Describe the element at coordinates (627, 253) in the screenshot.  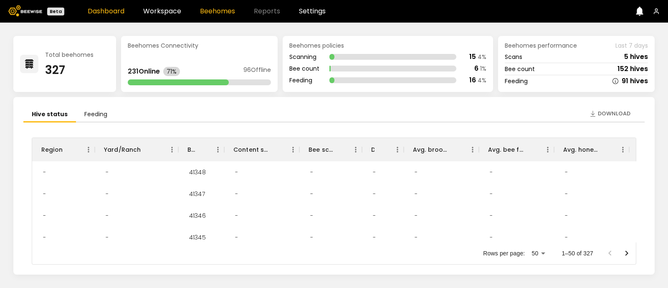
I see `button: Go to next page` at that location.